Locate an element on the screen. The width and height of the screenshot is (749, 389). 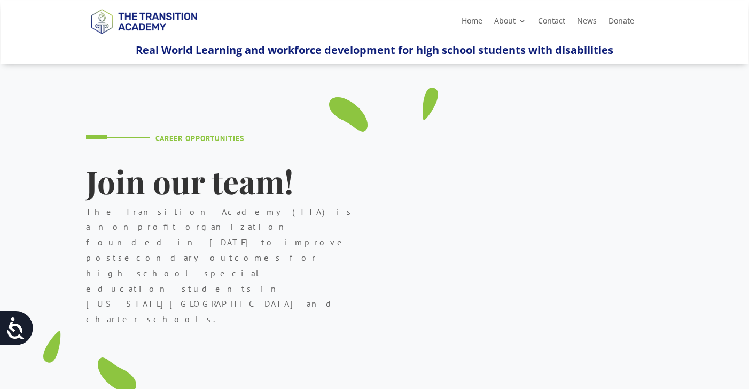
h4: Career Opportunities is located at coordinates (257, 141).